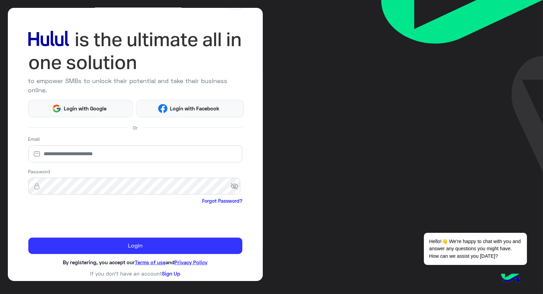 This screenshot has width=543, height=294. I want to click on span: and, so click(170, 262).